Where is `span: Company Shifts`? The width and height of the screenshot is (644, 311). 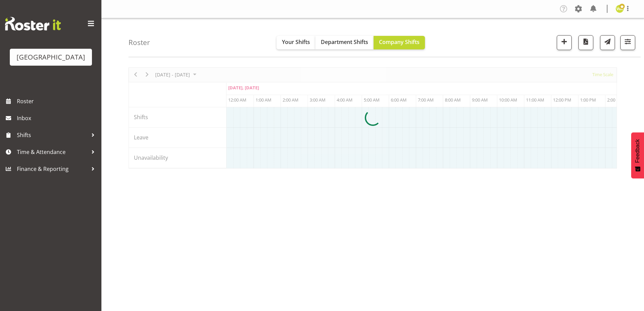 span: Company Shifts is located at coordinates (399, 42).